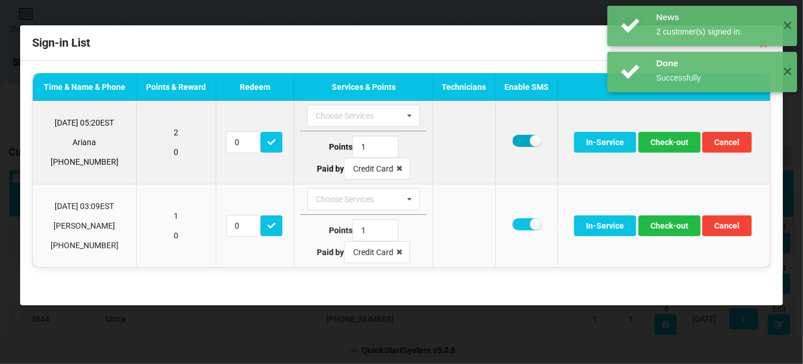 This screenshot has height=364, width=803. What do you see at coordinates (715, 17) in the screenshot?
I see `div: News` at bounding box center [715, 17].